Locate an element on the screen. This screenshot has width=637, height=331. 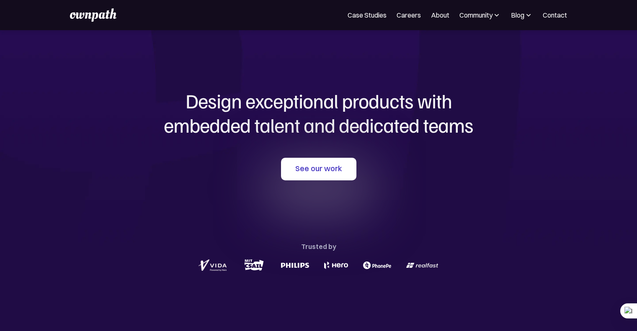
a: Careers is located at coordinates (409, 15).